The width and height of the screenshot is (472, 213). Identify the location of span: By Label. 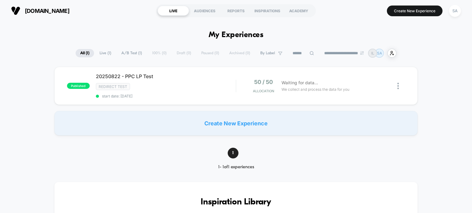
(268, 53).